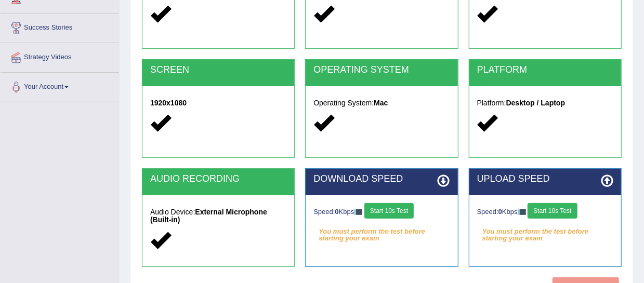 This screenshot has width=644, height=283. What do you see at coordinates (545, 70) in the screenshot?
I see `h2: PLATFORM` at bounding box center [545, 70].